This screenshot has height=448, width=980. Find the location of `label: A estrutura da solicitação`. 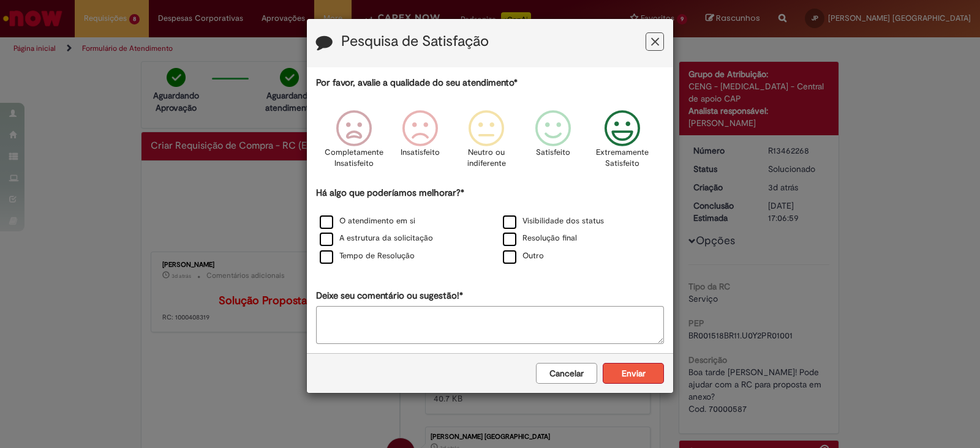

label: A estrutura da solicitação is located at coordinates (376, 238).